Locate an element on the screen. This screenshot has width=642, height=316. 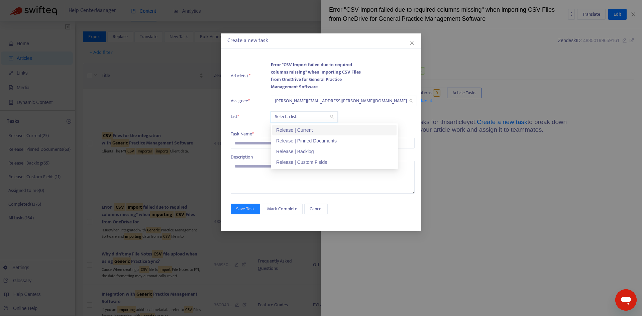
span: List is located at coordinates (242, 117).